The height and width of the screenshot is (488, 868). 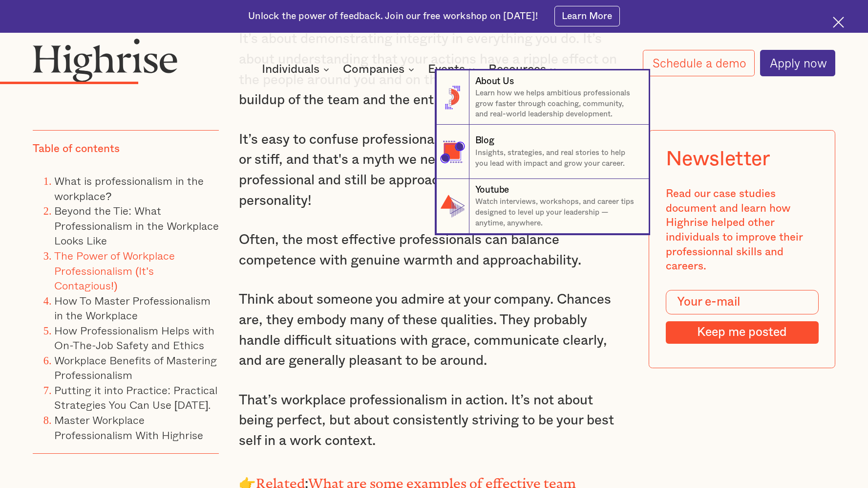 What do you see at coordinates (742, 302) in the screenshot?
I see `input: Your e-mail` at bounding box center [742, 302].